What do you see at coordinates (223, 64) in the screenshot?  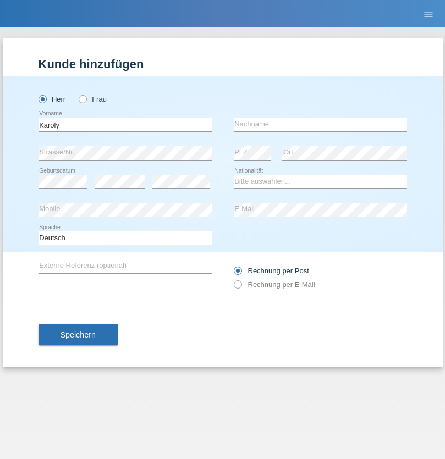 I see `h1: Kunde hinzufügen` at bounding box center [223, 64].